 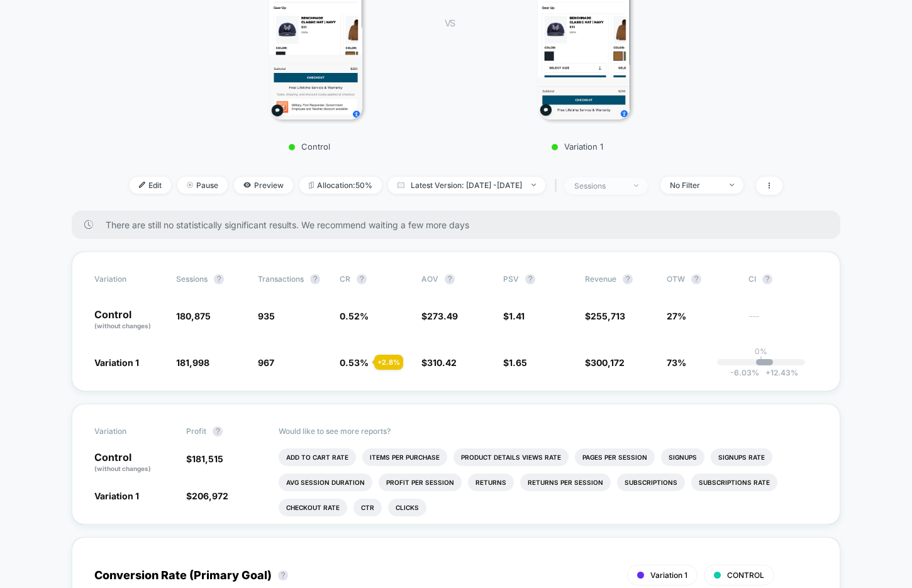 What do you see at coordinates (266, 363) in the screenshot?
I see `span: 967` at bounding box center [266, 363].